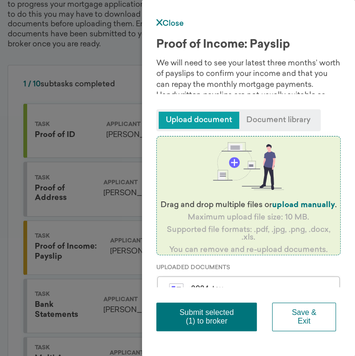  What do you see at coordinates (170, 24) in the screenshot?
I see `a: Close` at bounding box center [170, 24].